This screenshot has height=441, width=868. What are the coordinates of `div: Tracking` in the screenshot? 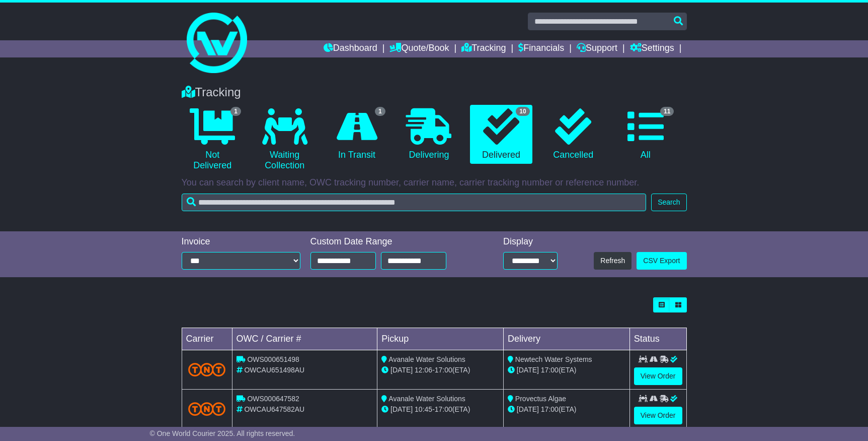 It's located at (434, 92).